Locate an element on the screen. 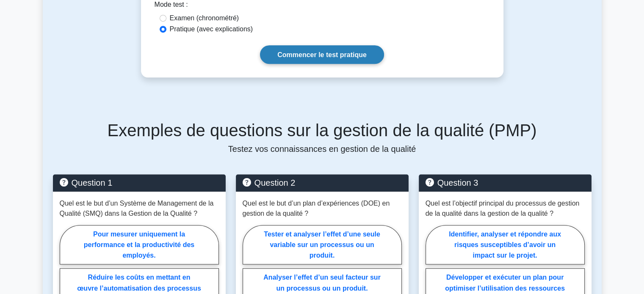 Image resolution: width=644 pixels, height=294 pixels. font: Pratique (avec explications) is located at coordinates (211, 29).